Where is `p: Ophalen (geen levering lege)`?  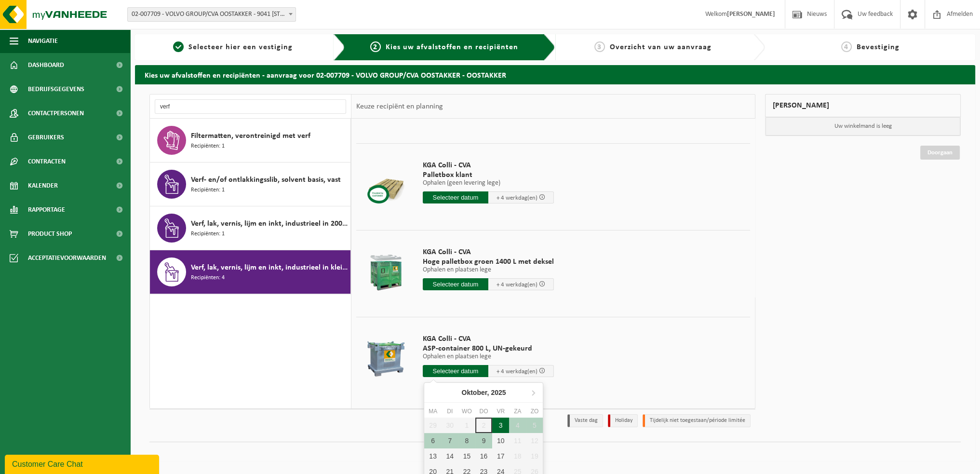 p: Ophalen (geen levering lege) is located at coordinates (488, 183).